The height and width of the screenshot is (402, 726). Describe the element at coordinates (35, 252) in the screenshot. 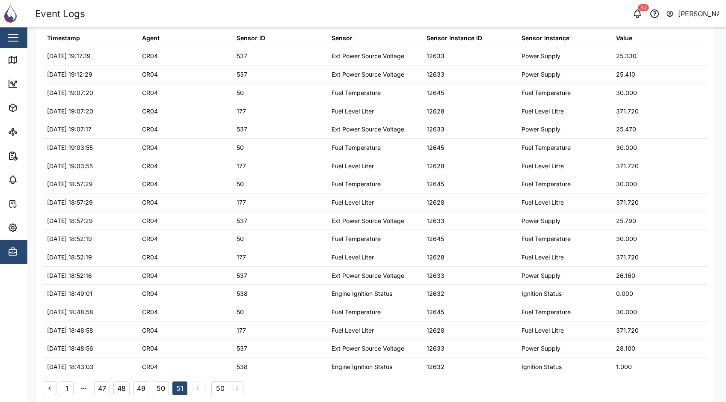

I see `div: Admin` at that location.